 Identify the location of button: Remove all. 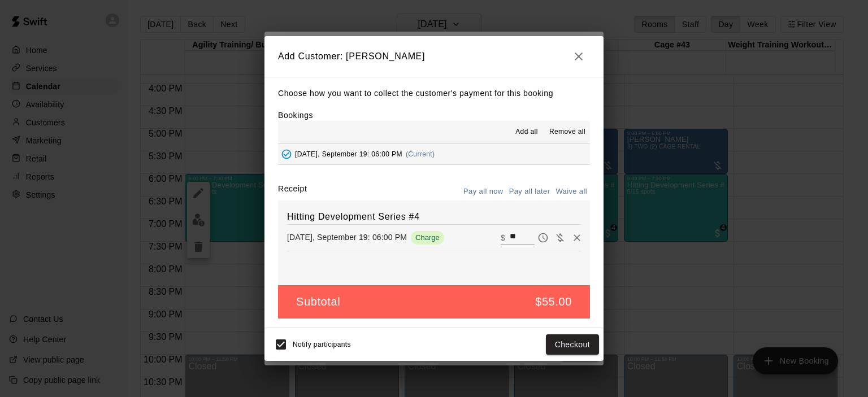
(568, 132).